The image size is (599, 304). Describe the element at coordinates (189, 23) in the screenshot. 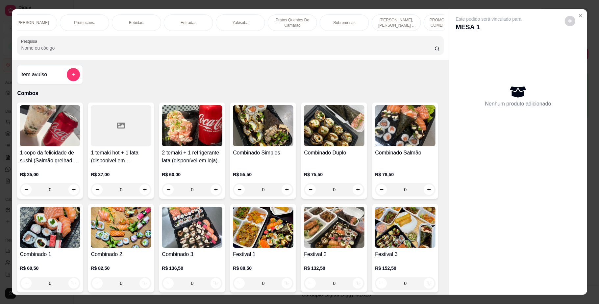

I see `p: Entradas` at that location.